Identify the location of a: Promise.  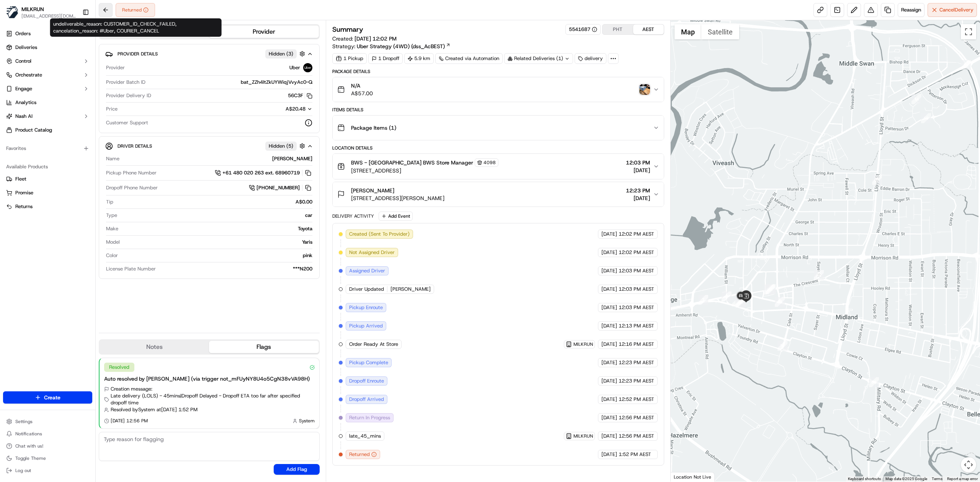
(47, 193).